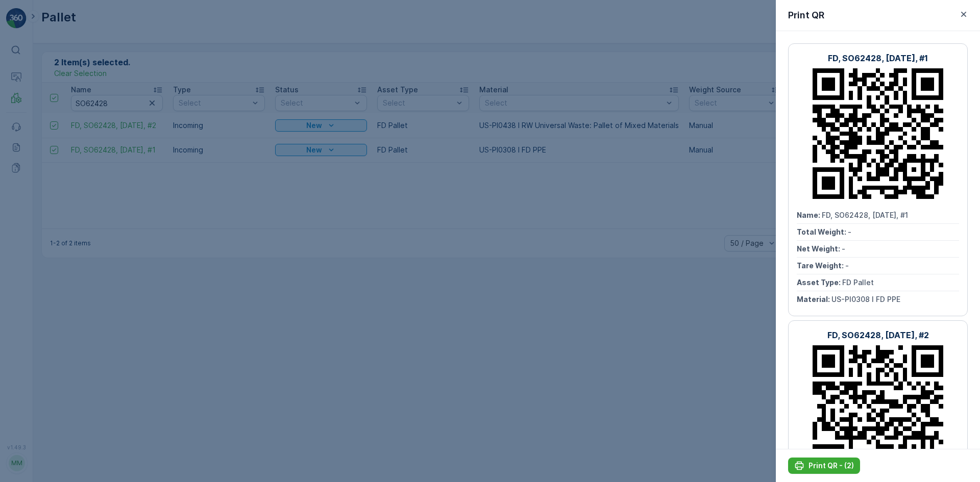  What do you see at coordinates (822, 231) in the screenshot?
I see `span: Total Weight :` at bounding box center [822, 231].